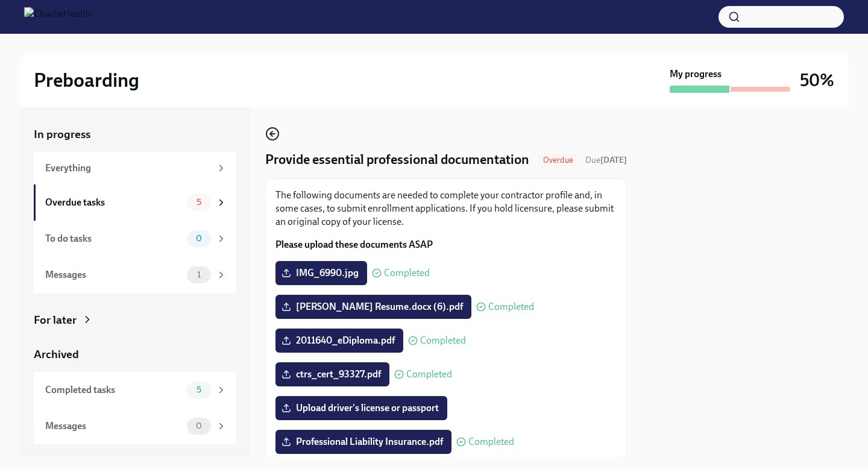 Image resolution: width=868 pixels, height=469 pixels. I want to click on div: Archived, so click(135, 354).